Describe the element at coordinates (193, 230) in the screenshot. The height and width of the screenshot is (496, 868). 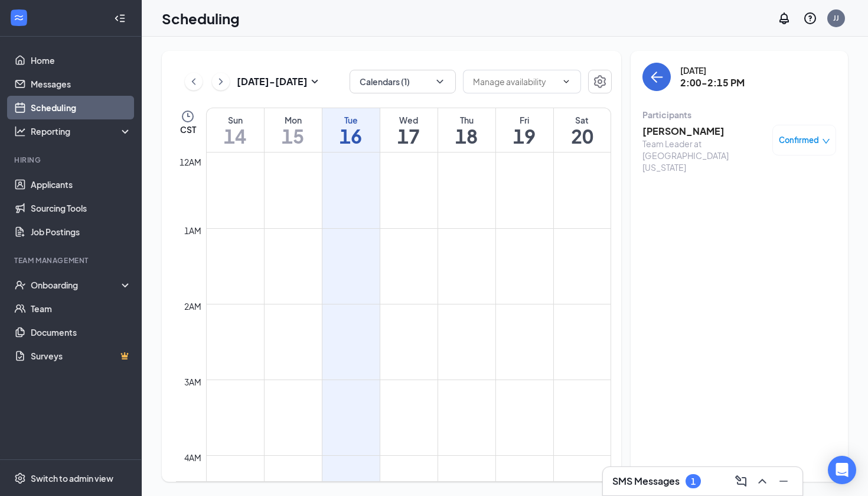
I see `div: 1am` at that location.